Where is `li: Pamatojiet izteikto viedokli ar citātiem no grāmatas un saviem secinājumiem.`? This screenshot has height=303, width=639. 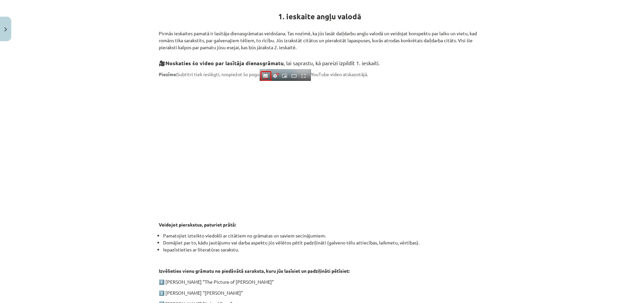 li: Pamatojiet izteikto viedokli ar citātiem no grāmatas un saviem secinājumiem. is located at coordinates (321, 236).